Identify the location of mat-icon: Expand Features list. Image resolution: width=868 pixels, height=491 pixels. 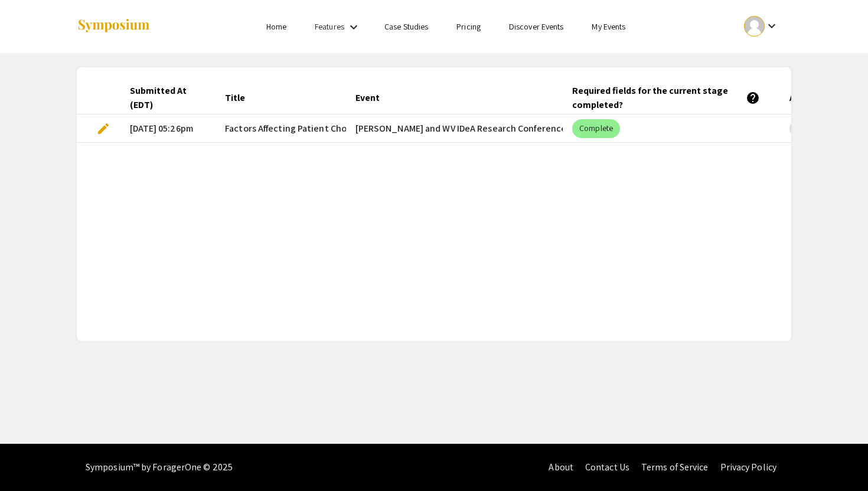
(353, 27).